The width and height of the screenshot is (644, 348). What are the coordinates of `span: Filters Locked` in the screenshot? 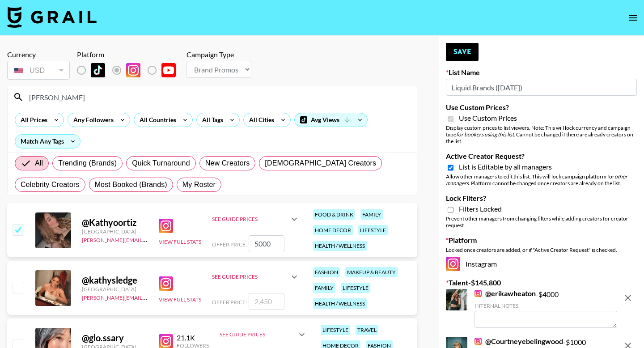 It's located at (480, 209).